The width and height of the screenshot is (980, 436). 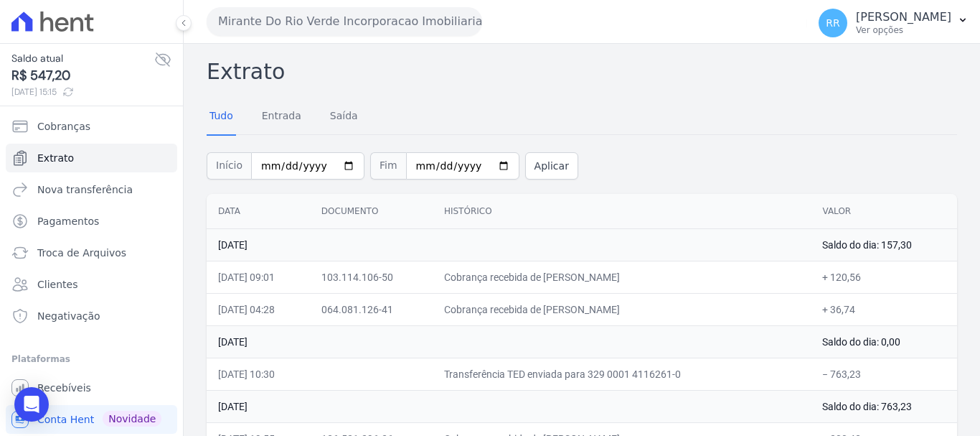 I want to click on td: − 763,23, so click(x=884, y=373).